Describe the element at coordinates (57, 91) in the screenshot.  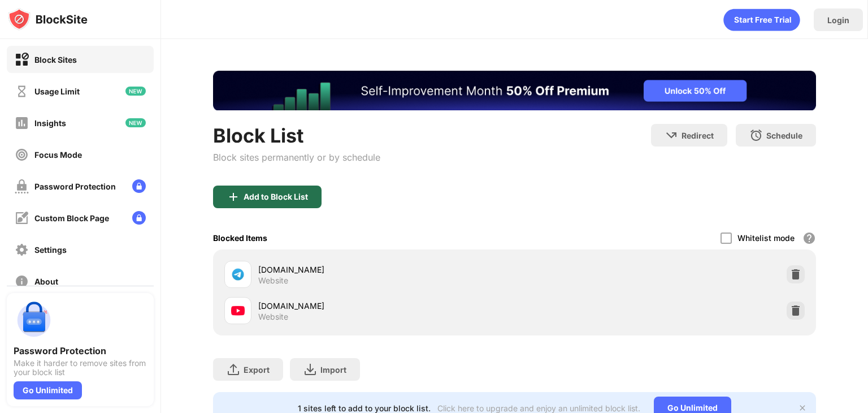
I see `div: Usage Limit` at that location.